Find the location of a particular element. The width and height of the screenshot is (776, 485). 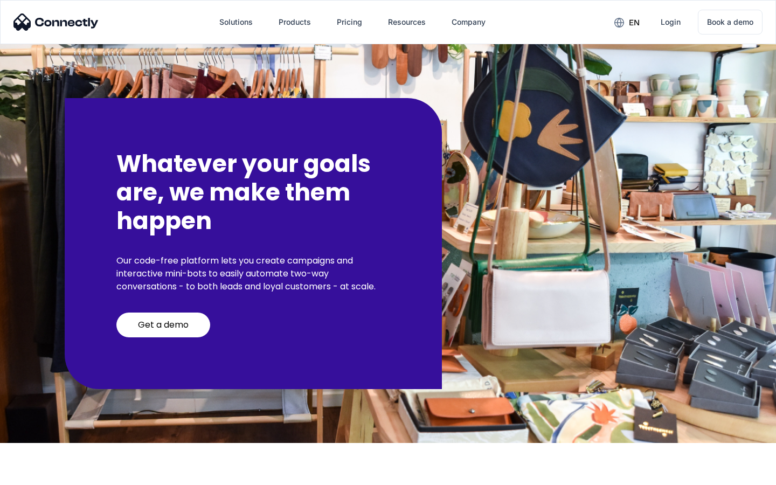

a: Get a demo is located at coordinates (163, 325).